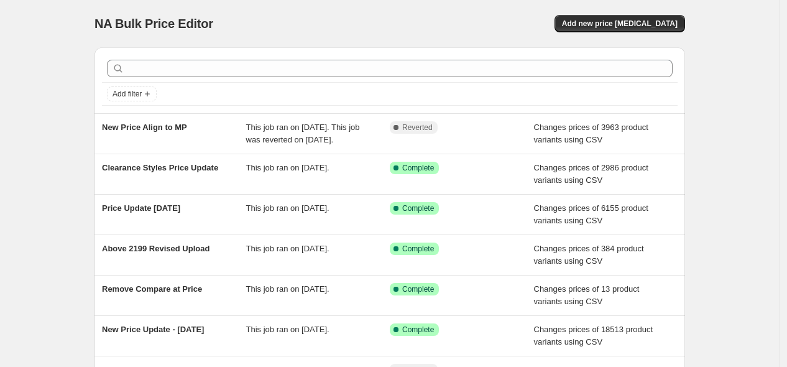 The height and width of the screenshot is (367, 787). What do you see at coordinates (160, 167) in the screenshot?
I see `span: Clearance Styles Price Update` at bounding box center [160, 167].